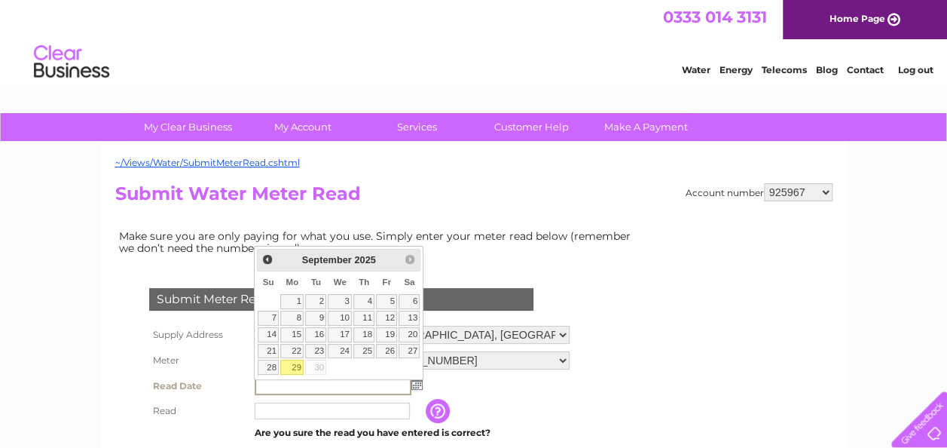 This screenshot has height=448, width=947. Describe the element at coordinates (198, 411) in the screenshot. I see `th: Read` at that location.